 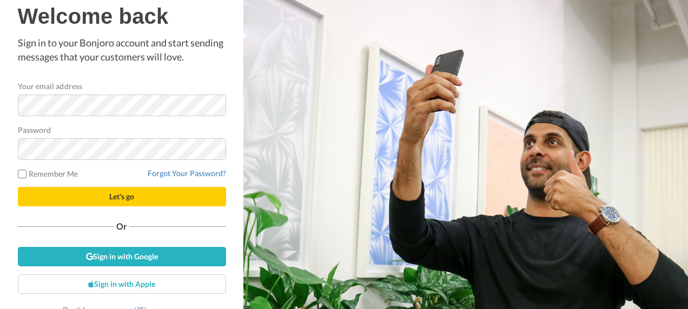 What do you see at coordinates (122, 16) in the screenshot?
I see `h1: Welcome back` at bounding box center [122, 16].